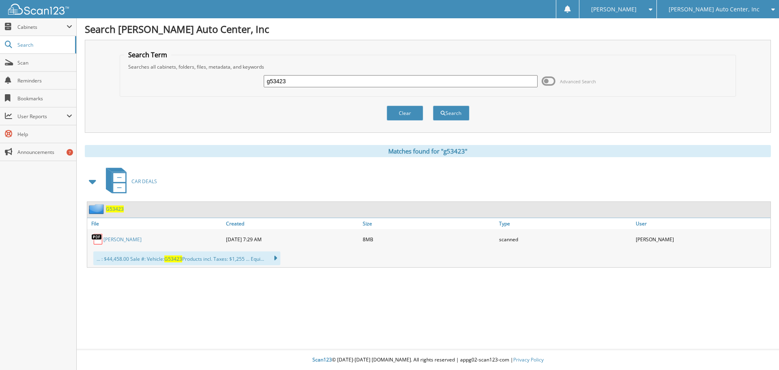 Image resolution: width=779 pixels, height=370 pixels. Describe the element at coordinates (115, 209) in the screenshot. I see `a: G53423` at that location.